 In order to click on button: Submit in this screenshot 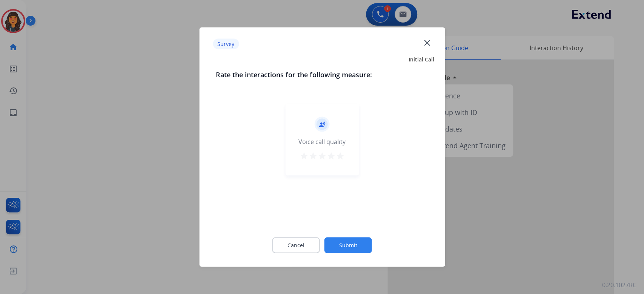, I will do `click(348, 245)`.